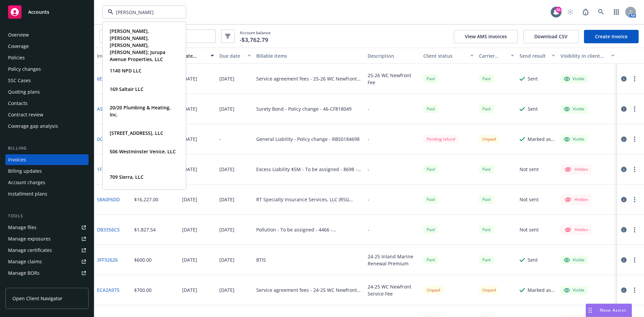 The height and width of the screenshot is (317, 644). I want to click on span: Open Client Navigator, so click(37, 298).